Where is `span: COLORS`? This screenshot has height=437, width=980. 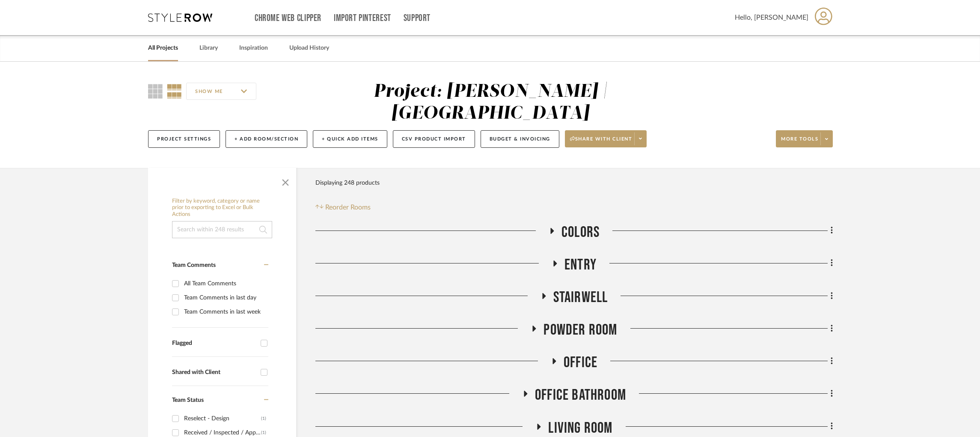
span: COLORS is located at coordinates (581, 232).